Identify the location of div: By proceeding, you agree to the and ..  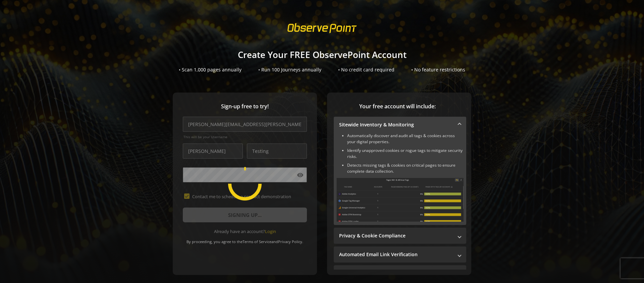
(245, 240).